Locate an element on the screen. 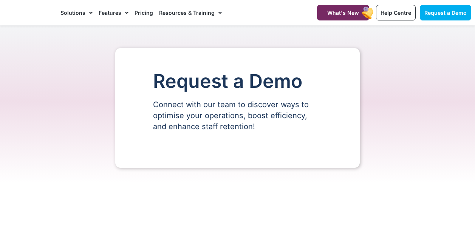 The width and height of the screenshot is (475, 225). span: Help Centre is located at coordinates (396, 12).